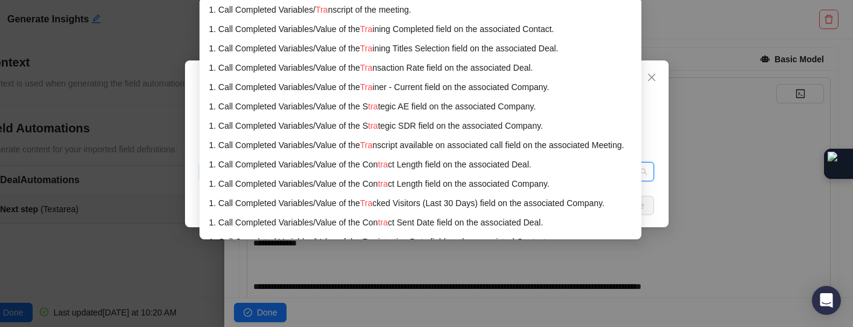 The width and height of the screenshot is (853, 327). What do you see at coordinates (839, 164) in the screenshot?
I see `img: Extension Icon` at bounding box center [839, 164].